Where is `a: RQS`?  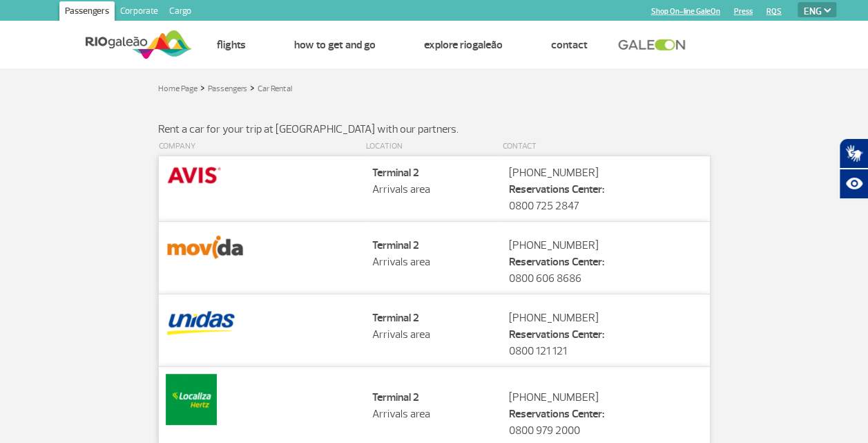
a: RQS is located at coordinates (774, 11).